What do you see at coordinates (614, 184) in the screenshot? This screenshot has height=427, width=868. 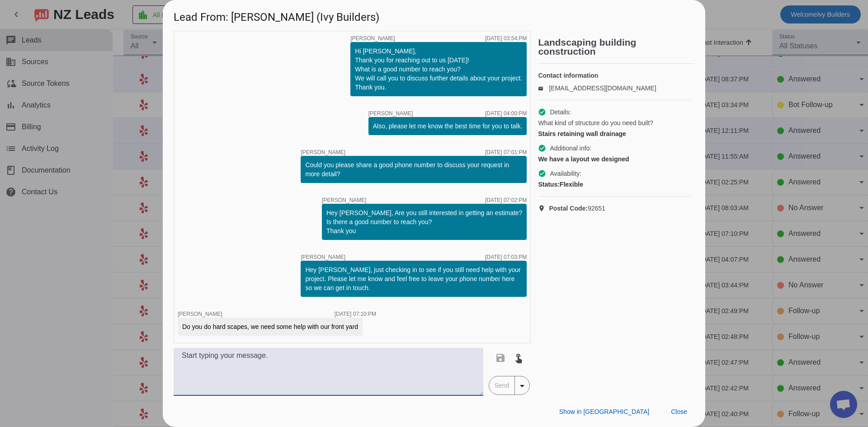 I see `div: Flexible` at bounding box center [614, 184].